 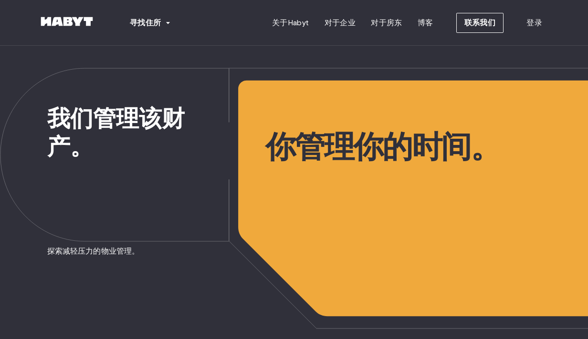 I want to click on a: 对于房东, so click(x=387, y=23).